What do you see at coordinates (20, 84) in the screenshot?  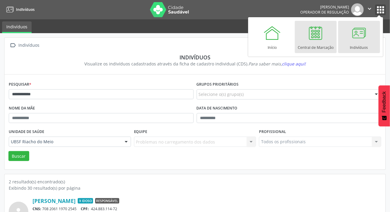 I see `label: Pesquisar` at bounding box center [20, 84].